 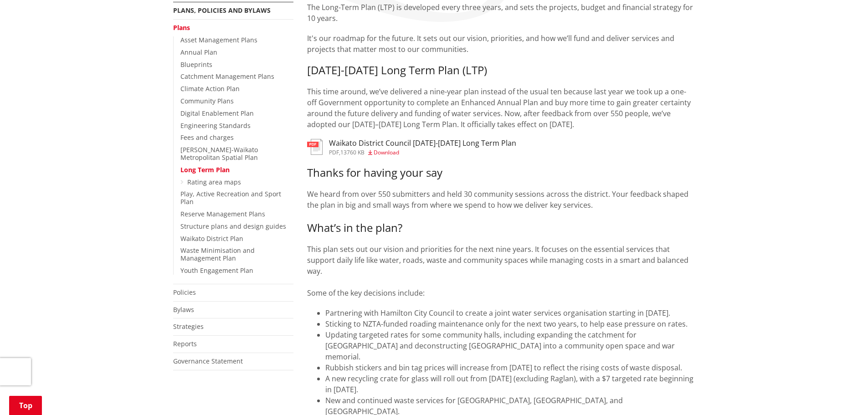 What do you see at coordinates (222, 10) in the screenshot?
I see `a: Plans, policies and bylaws` at bounding box center [222, 10].